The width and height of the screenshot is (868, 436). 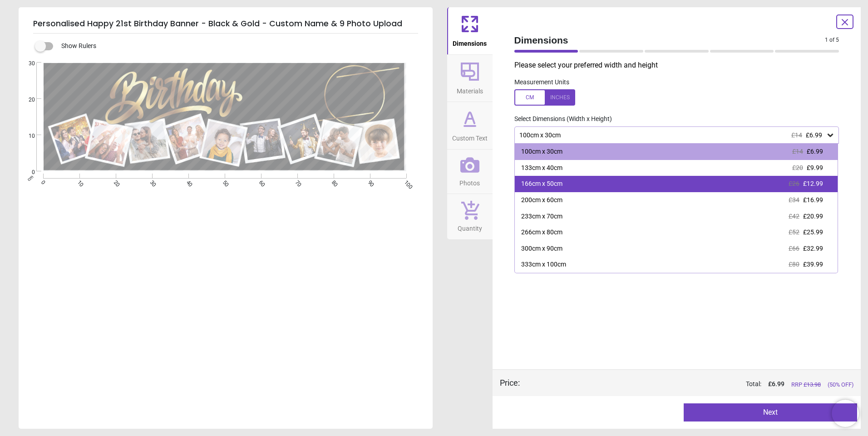 What do you see at coordinates (814, 200) in the screenshot?
I see `span: £16.99` at bounding box center [814, 200].